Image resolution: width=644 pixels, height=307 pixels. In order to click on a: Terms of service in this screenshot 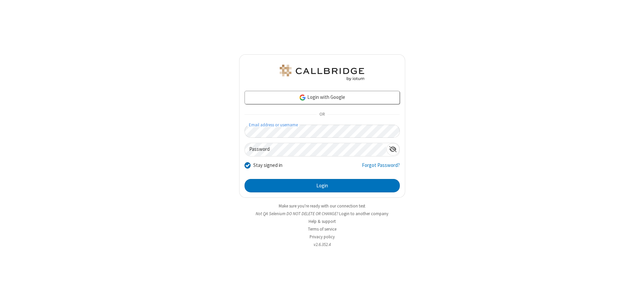, I will do `click(322, 229)`.